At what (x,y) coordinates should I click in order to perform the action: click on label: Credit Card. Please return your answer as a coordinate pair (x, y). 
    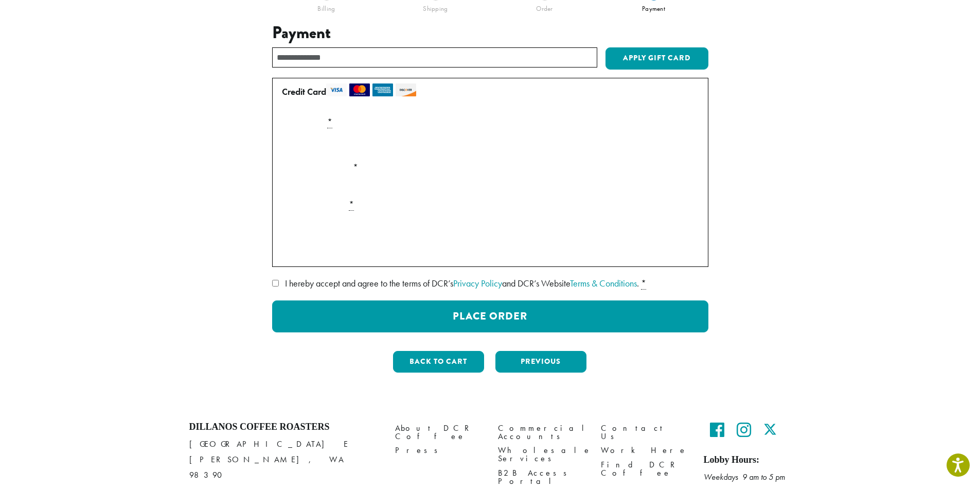
    Looking at the image, I should click on (488, 91).